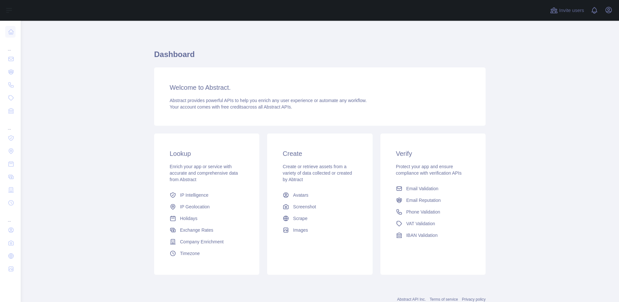 The height and width of the screenshot is (302, 619). What do you see at coordinates (422, 235) in the screenshot?
I see `span: IBAN Validation` at bounding box center [422, 235].